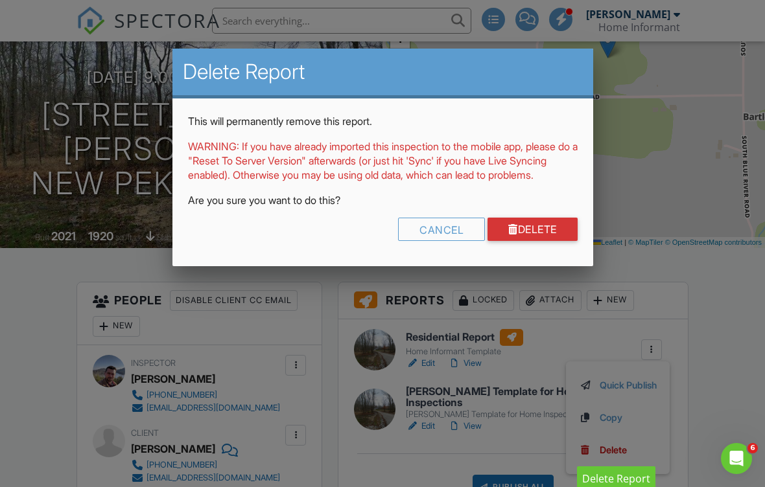 This screenshot has width=765, height=487. Describe the element at coordinates (382, 121) in the screenshot. I see `p: This will permanently remove this report.` at that location.